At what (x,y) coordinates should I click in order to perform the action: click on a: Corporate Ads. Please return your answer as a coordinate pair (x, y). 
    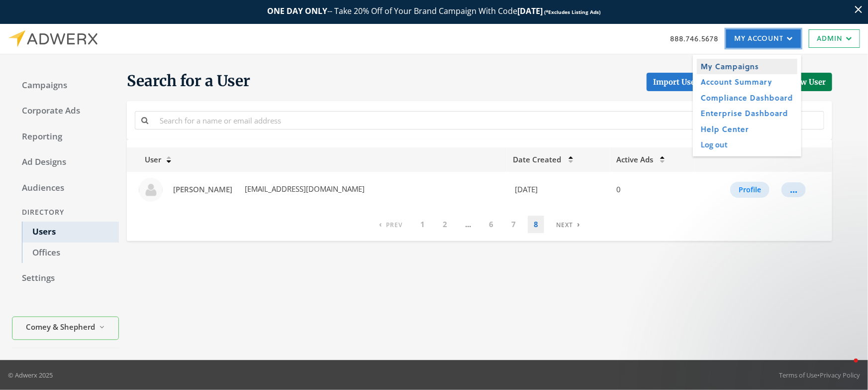
    Looking at the image, I should click on (65, 111).